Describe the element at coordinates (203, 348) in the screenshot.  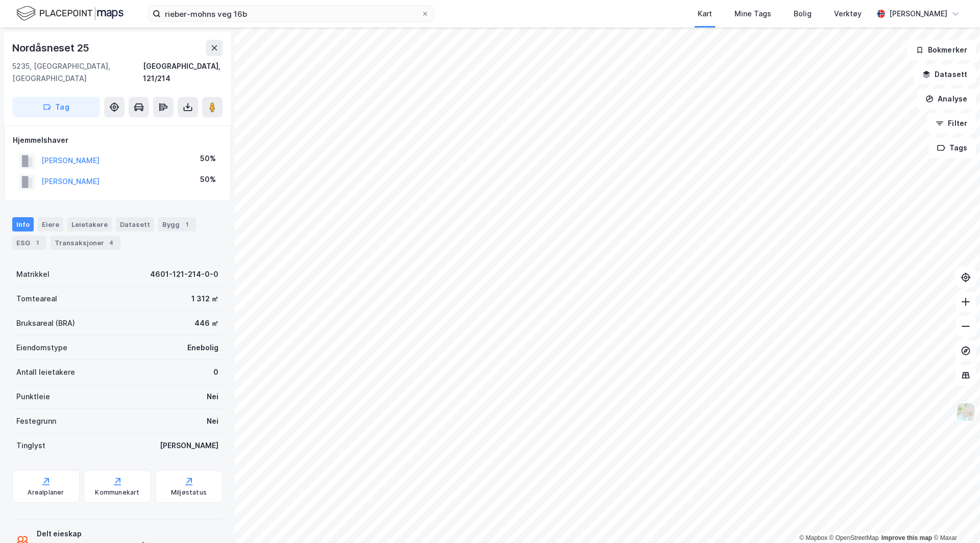
I see `div: Enebolig` at that location.